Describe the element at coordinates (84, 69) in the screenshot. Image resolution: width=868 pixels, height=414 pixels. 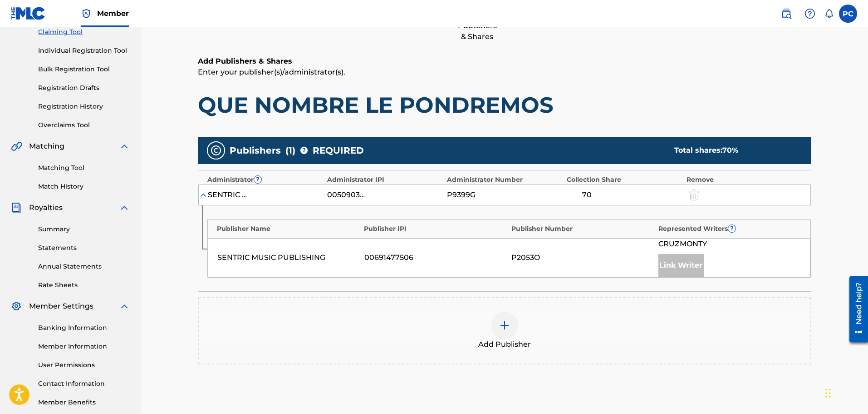
I see `a: Bulk Registration Tool` at that location.